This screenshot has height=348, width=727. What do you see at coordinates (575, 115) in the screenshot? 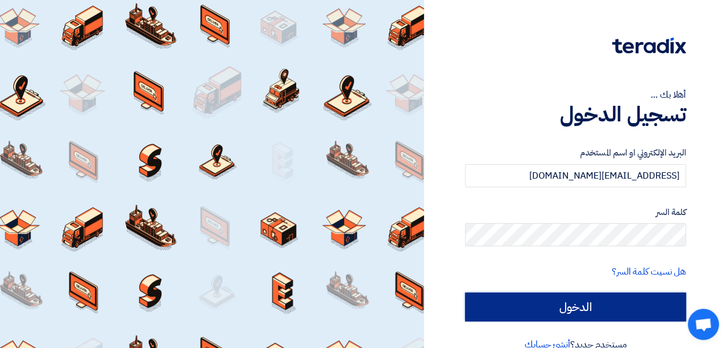
I see `h1: تسجيل الدخول` at bounding box center [575, 115].